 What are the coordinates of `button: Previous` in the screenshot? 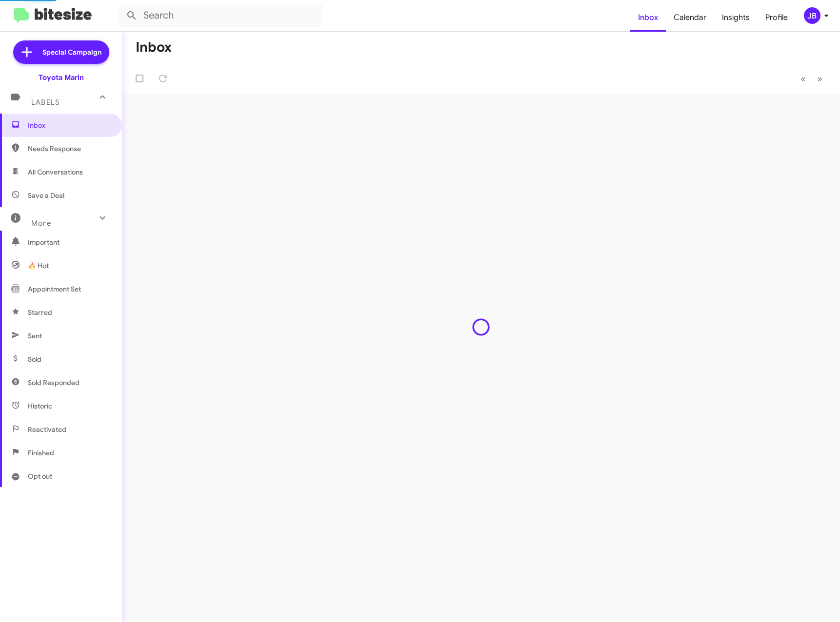 It's located at (803, 78).